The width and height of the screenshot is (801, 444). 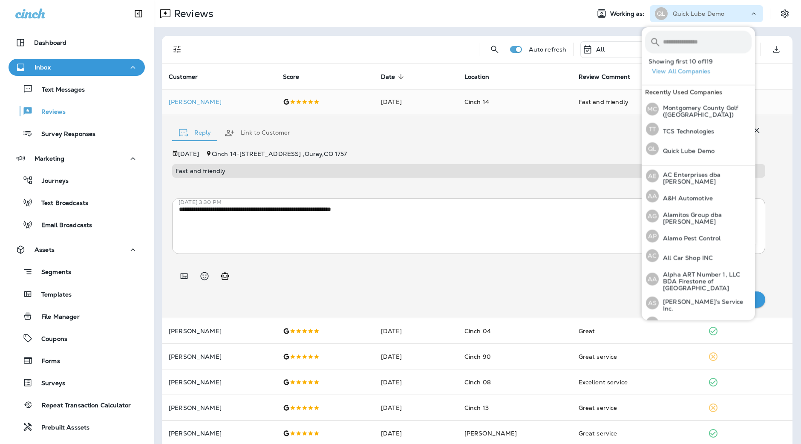 What do you see at coordinates (495, 49) in the screenshot?
I see `button: Search Reviews` at bounding box center [495, 49].